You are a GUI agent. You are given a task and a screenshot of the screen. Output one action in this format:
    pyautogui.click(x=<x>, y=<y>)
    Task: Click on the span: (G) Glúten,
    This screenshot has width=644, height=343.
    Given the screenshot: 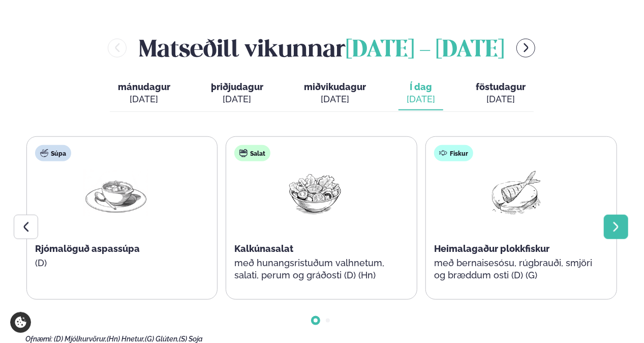 What is the action you would take?
    pyautogui.click(x=162, y=339)
    